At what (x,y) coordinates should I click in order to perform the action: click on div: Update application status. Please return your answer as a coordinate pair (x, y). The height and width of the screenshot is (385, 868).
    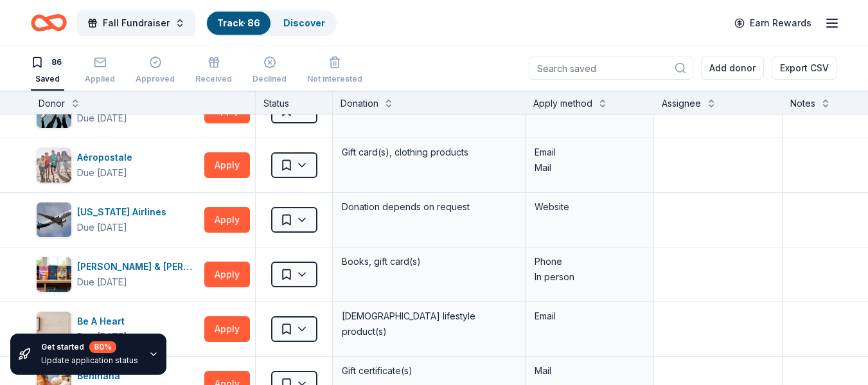
    Looking at the image, I should click on (89, 361).